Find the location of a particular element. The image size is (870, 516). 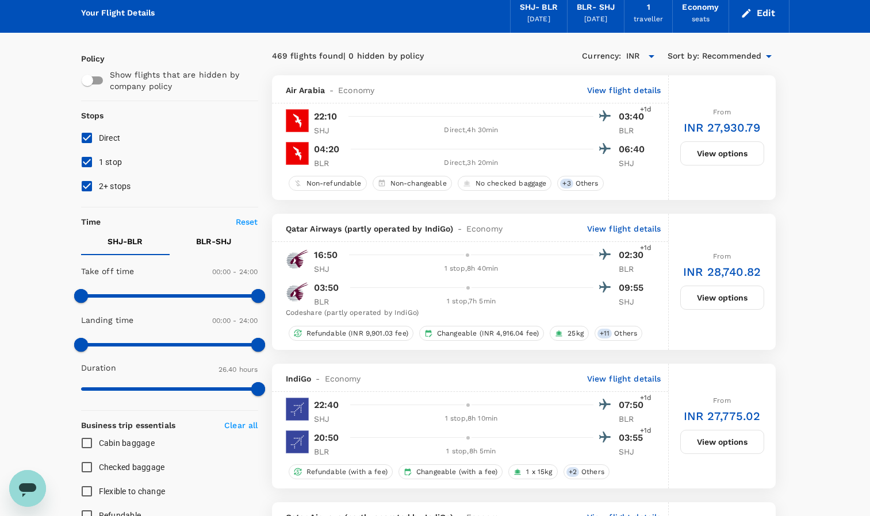

div: Refundable (INR 9,901.03 fee) is located at coordinates (351, 334).